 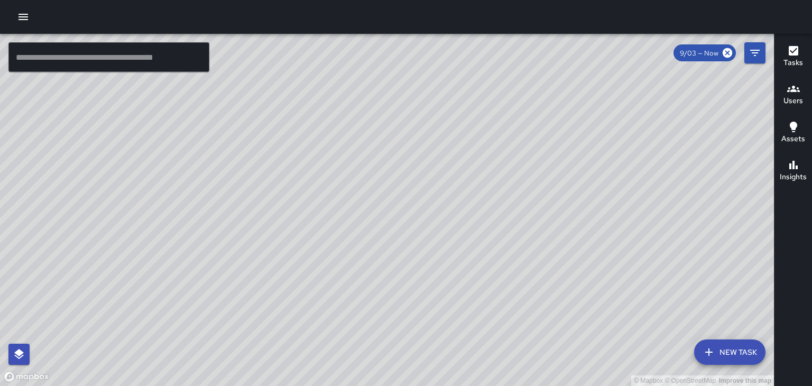 What do you see at coordinates (793, 133) in the screenshot?
I see `button: Assets` at bounding box center [793, 133].